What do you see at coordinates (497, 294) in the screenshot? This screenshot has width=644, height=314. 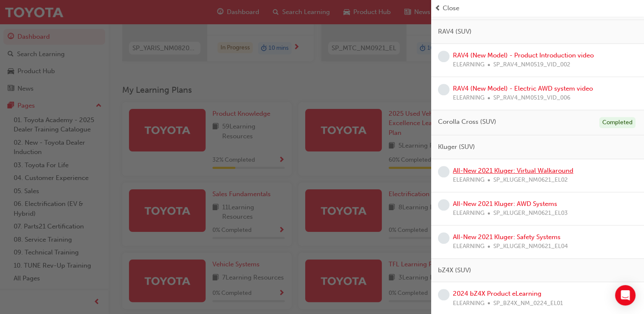 I see `a: 2024 bZ4X Product eLearning` at bounding box center [497, 294].